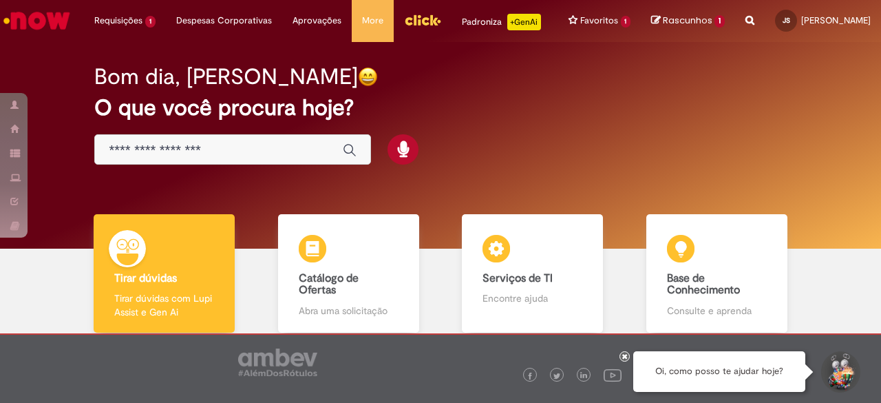 This screenshot has height=403, width=881. What do you see at coordinates (372, 21) in the screenshot?
I see `span: More` at bounding box center [372, 21].